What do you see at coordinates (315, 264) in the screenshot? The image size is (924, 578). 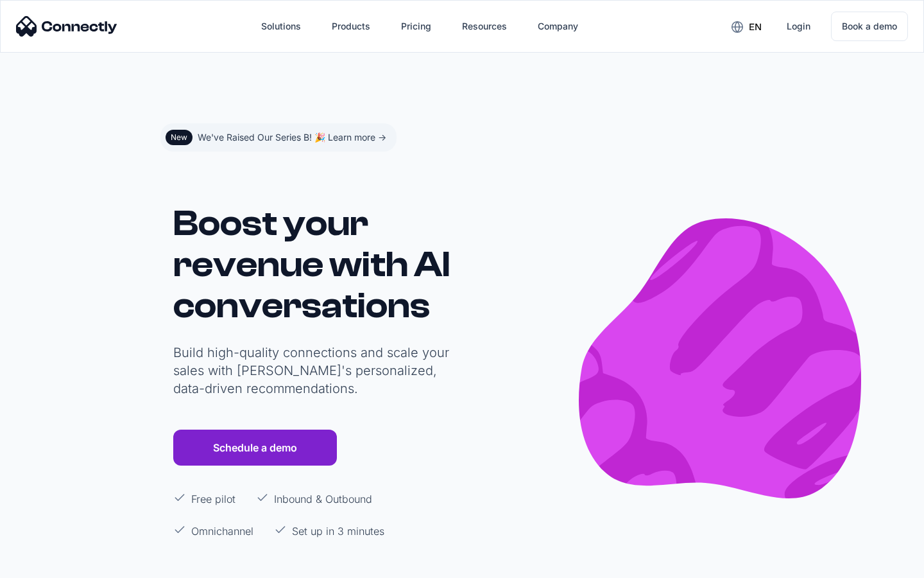 I see `h1: Boost your revenue with AI conversations` at bounding box center [315, 264].